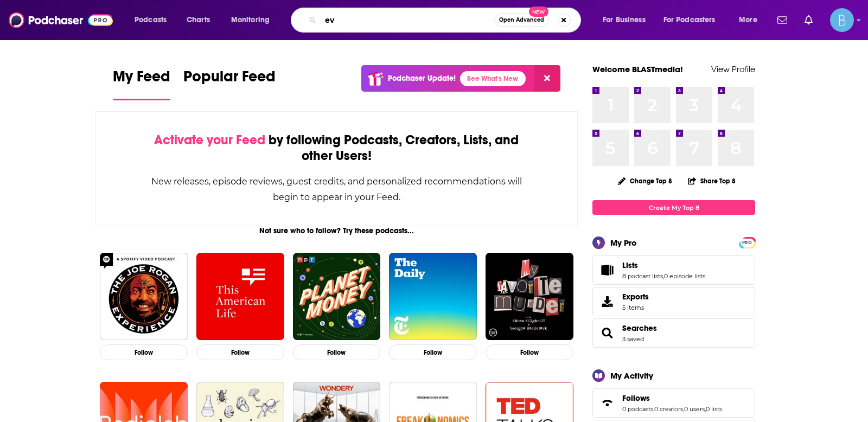 The image size is (868, 422). I want to click on a: Popular Feed, so click(229, 83).